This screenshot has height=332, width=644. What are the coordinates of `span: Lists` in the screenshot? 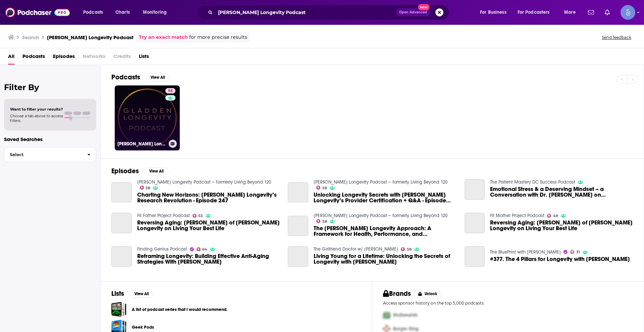 It's located at (144, 58).